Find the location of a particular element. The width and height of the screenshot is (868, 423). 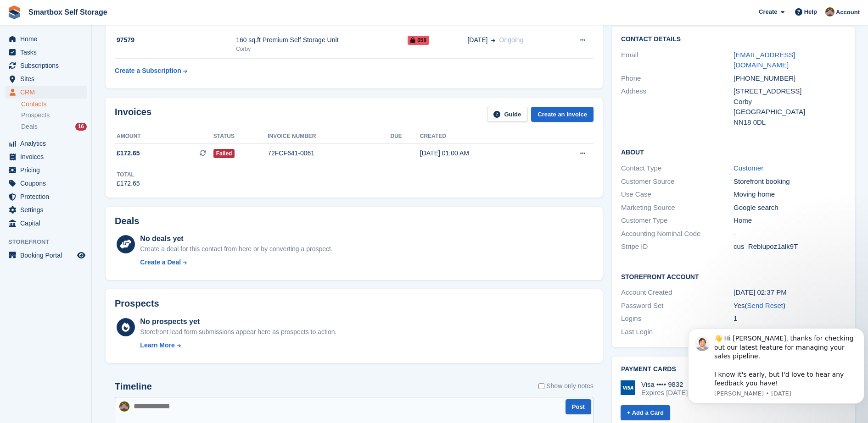

div: Create a Subscription is located at coordinates (147, 71).